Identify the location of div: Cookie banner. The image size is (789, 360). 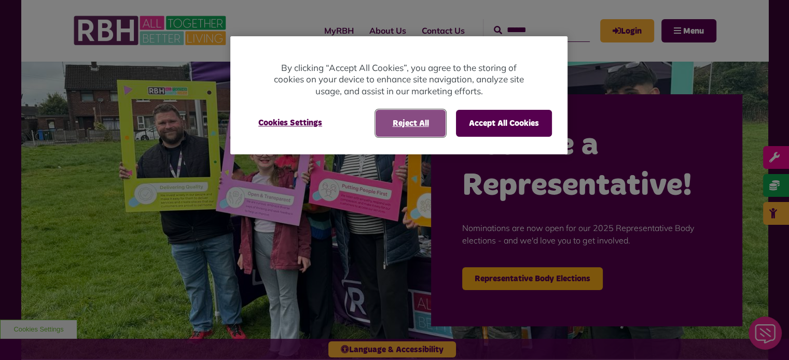
(399, 95).